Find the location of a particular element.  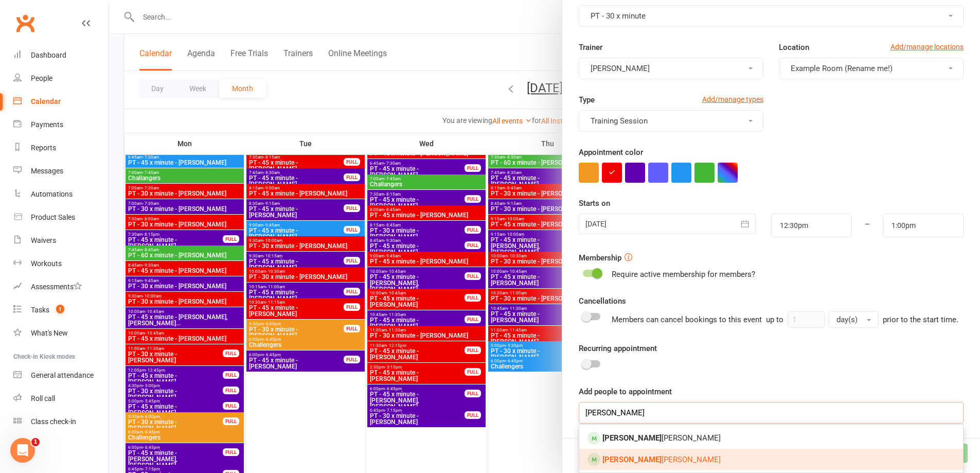

div: Waivers is located at coordinates (43, 240).